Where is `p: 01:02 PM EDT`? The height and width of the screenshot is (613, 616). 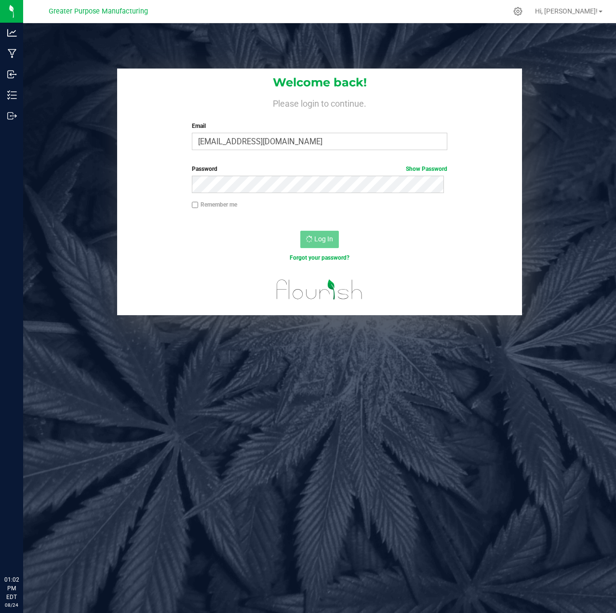 p: 01:02 PM EDT is located at coordinates (12, 588).